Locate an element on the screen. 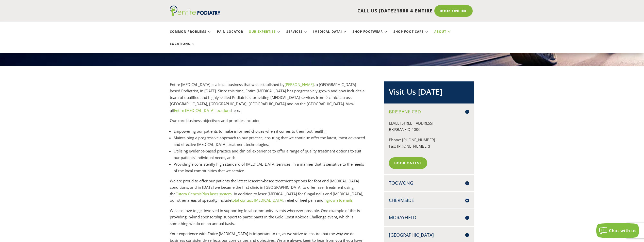  li: Utilising evidence-based practice and clinical experience to offer a range of quality treatment o... is located at coordinates (270, 154).